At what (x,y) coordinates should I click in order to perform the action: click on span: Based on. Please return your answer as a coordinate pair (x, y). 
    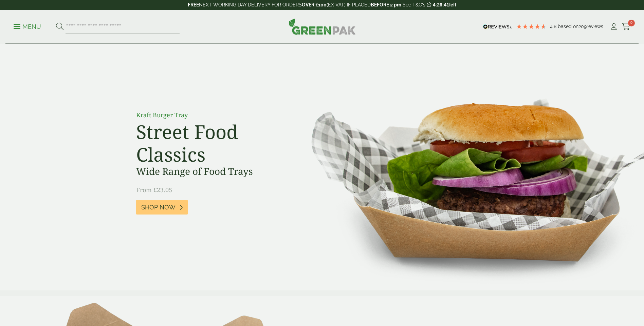
    Looking at the image, I should click on (568, 26).